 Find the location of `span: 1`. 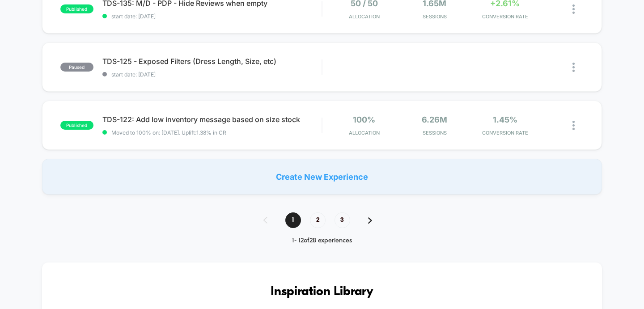

span: 1 is located at coordinates (292, 220).